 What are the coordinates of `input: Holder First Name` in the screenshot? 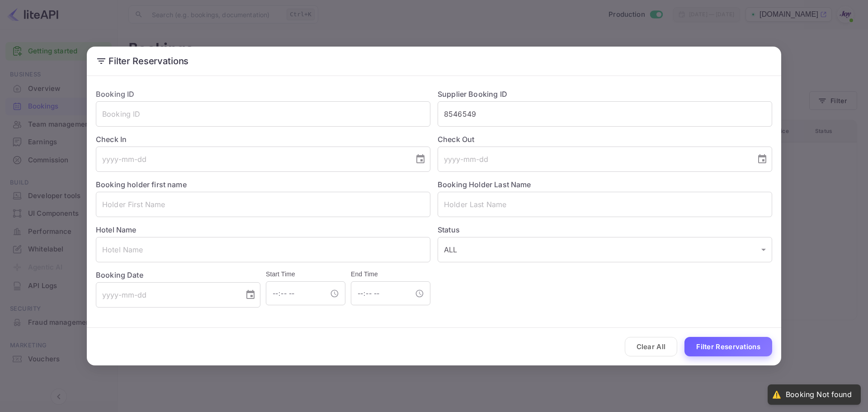 It's located at (263, 205).